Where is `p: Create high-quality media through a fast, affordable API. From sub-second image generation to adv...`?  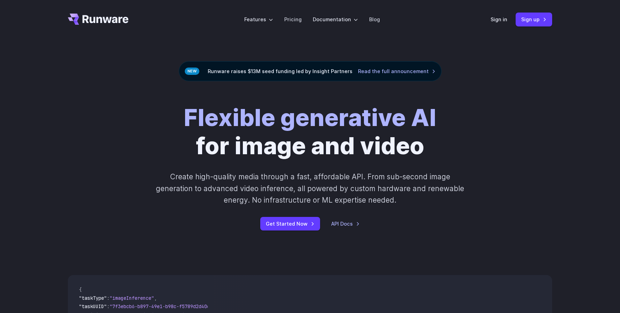 p: Create high-quality media through a fast, affordable API. From sub-second image generation to adv... is located at coordinates (310, 188).